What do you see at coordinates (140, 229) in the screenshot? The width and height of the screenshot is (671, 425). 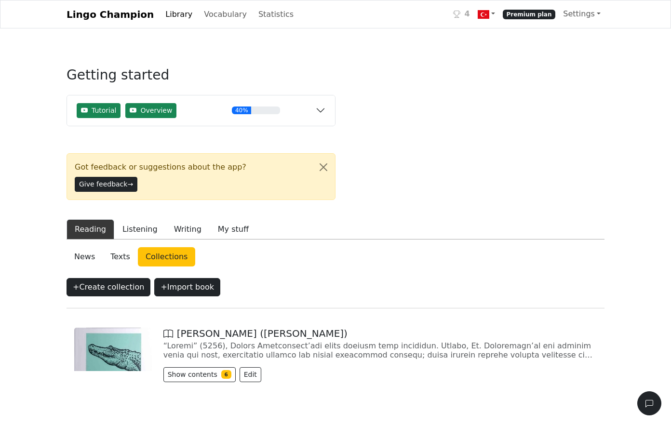 I see `button: Listening` at bounding box center [140, 229].